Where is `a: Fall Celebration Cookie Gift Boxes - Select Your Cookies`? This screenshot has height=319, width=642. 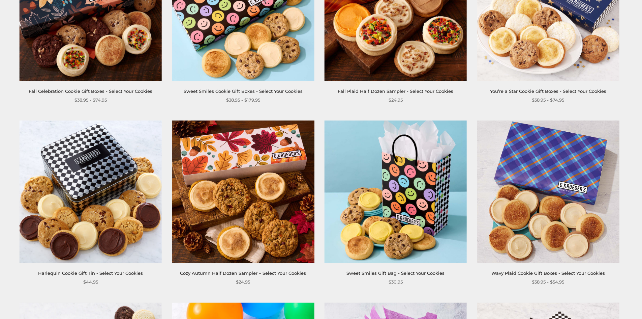 a: Fall Celebration Cookie Gift Boxes - Select Your Cookies is located at coordinates (90, 91).